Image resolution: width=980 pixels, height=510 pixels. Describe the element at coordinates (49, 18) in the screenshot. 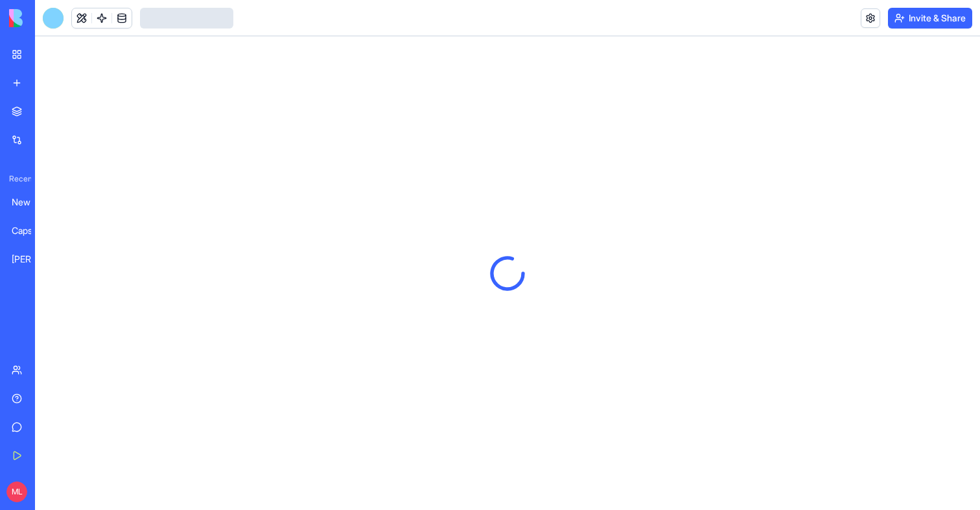

I see `img: logo` at that location.